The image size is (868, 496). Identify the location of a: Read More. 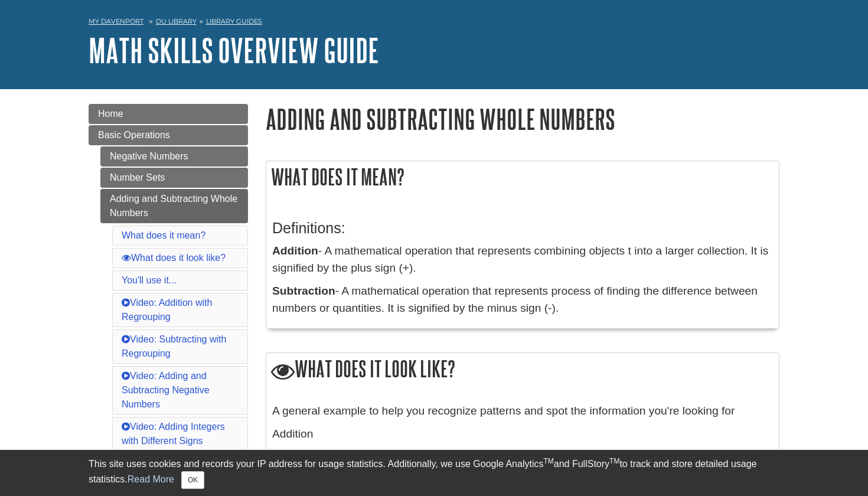
(151, 479).